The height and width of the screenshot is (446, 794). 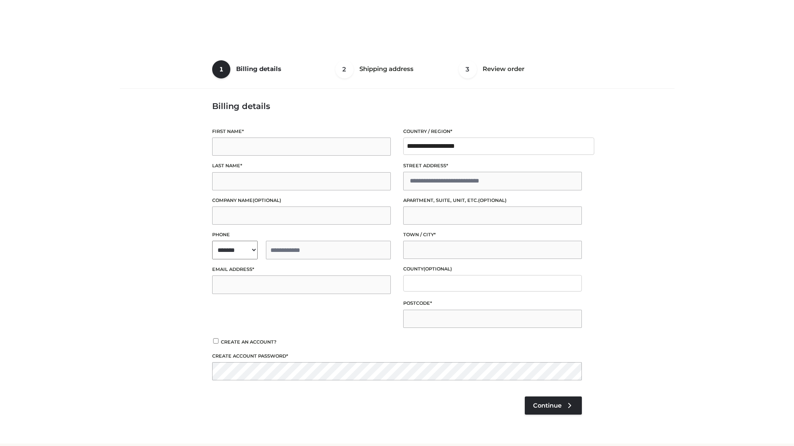 I want to click on span: 1, so click(x=221, y=69).